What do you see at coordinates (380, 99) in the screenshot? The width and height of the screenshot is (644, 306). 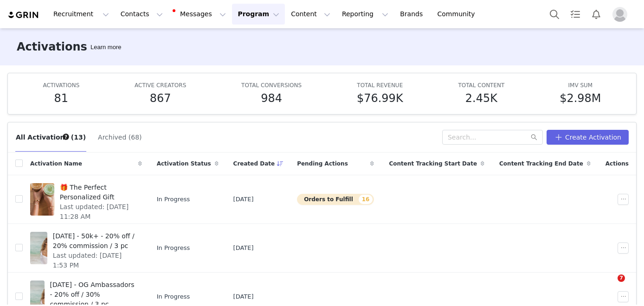 I see `h5: $76.99K` at bounding box center [380, 99].